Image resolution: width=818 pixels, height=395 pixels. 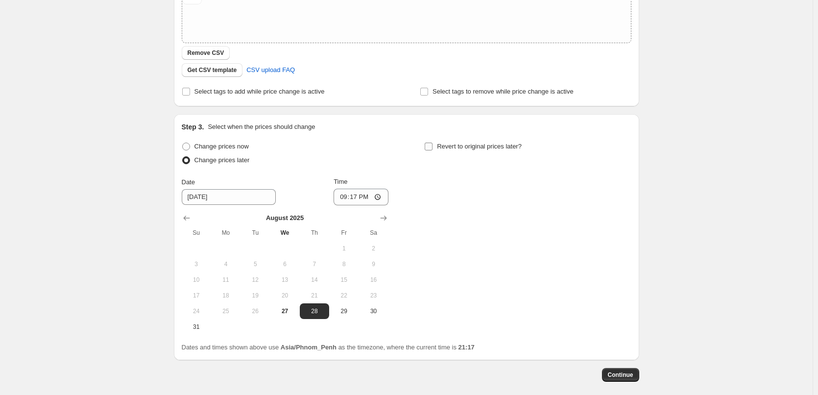 What do you see at coordinates (221, 146) in the screenshot?
I see `span: Change prices now` at bounding box center [221, 146].